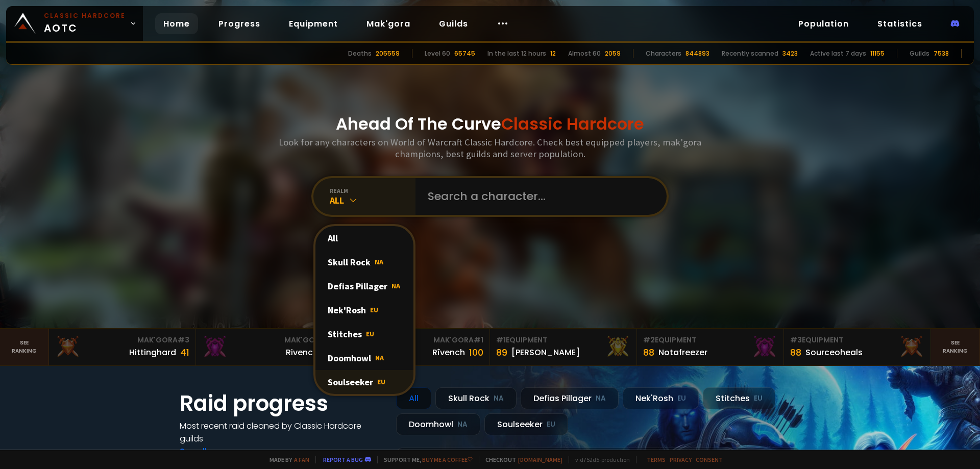  I want to click on a: Progress, so click(239, 23).